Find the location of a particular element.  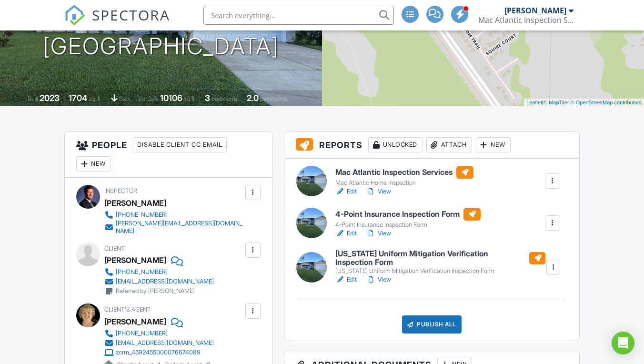

div: 10106 is located at coordinates (171, 98).